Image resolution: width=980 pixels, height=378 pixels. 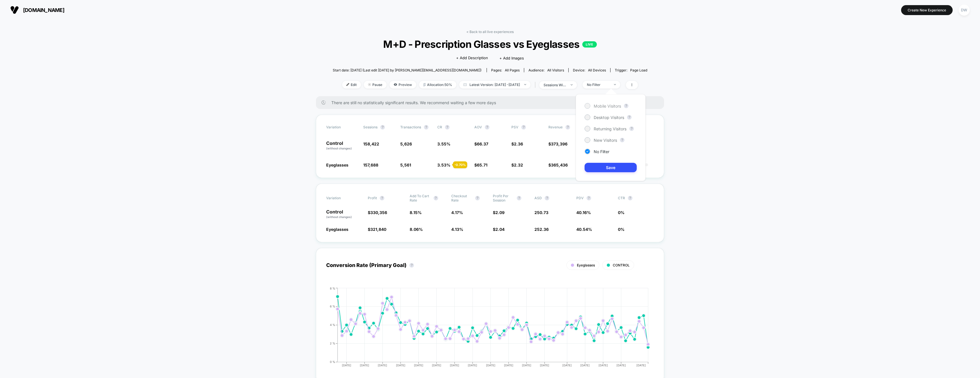 I want to click on span: 5,561, so click(x=406, y=165).